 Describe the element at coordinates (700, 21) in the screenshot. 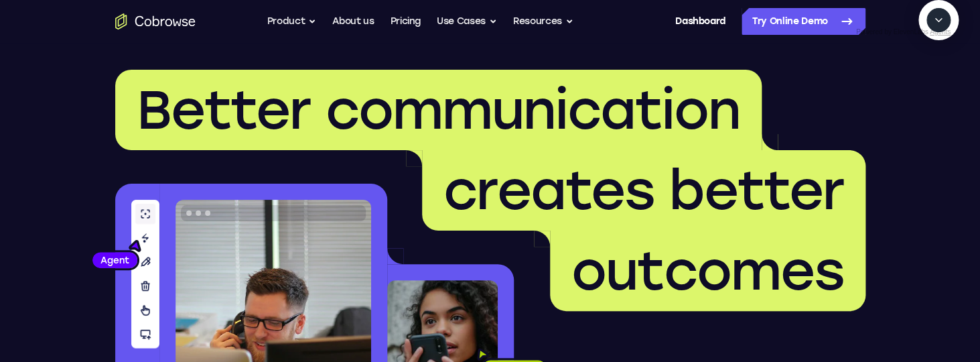

I see `a: Dashboard` at that location.